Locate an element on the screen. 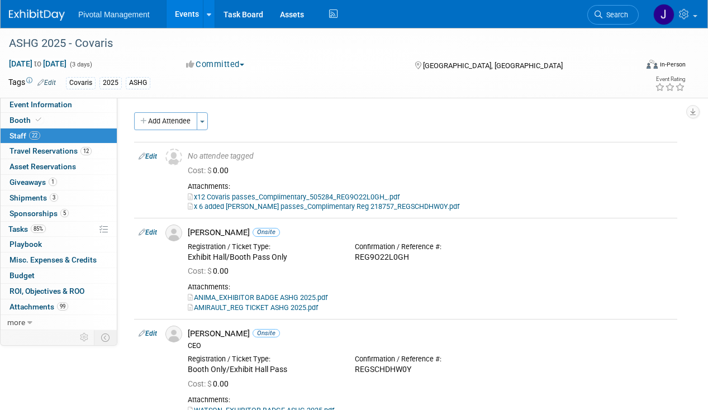  a: Shipments3 is located at coordinates (59, 198).